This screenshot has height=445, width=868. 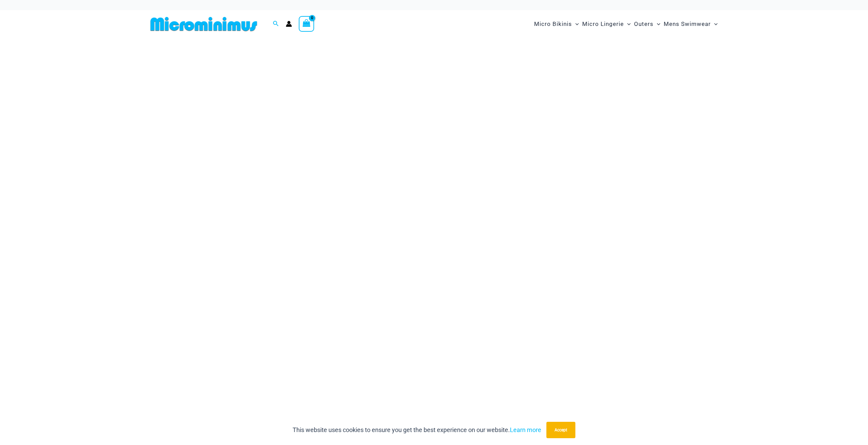 I want to click on a: Account icon link, so click(x=289, y=24).